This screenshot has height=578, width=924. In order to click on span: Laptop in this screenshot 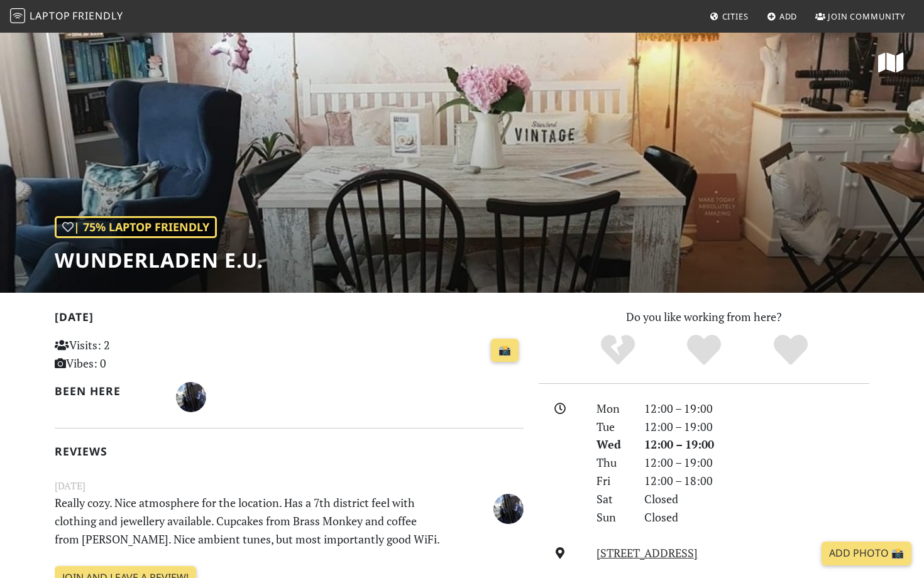, I will do `click(50, 16)`.